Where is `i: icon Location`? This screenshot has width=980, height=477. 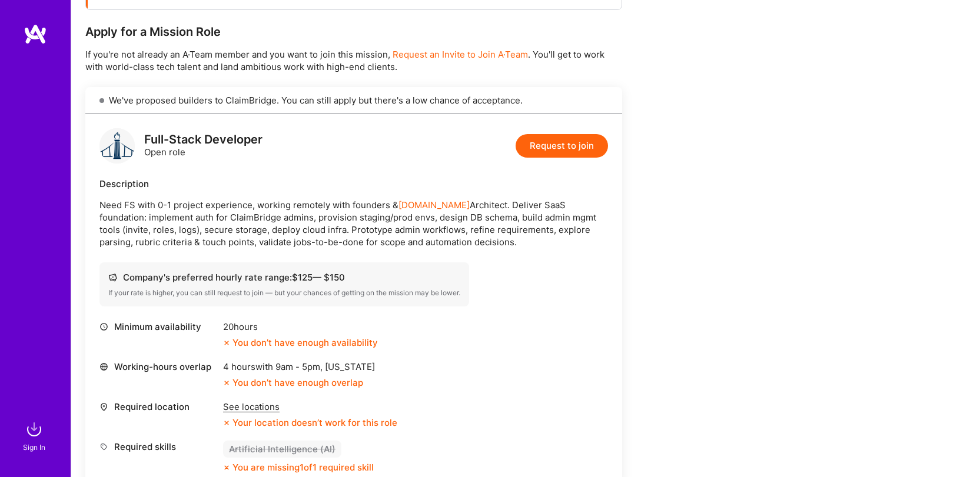 i: icon Location is located at coordinates (104, 406).